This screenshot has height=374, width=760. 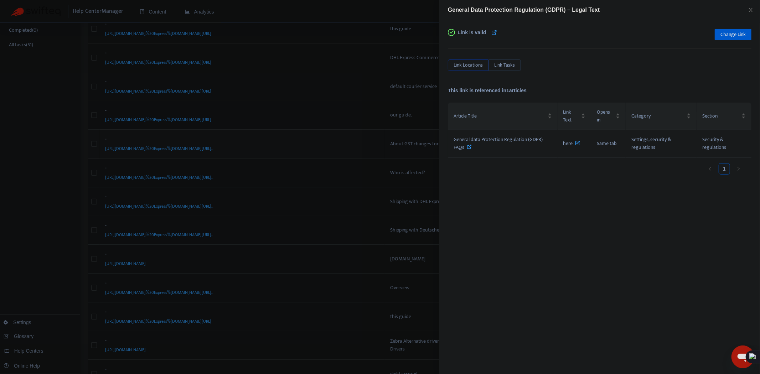 What do you see at coordinates (733, 35) in the screenshot?
I see `button: Change Link` at bounding box center [733, 35].